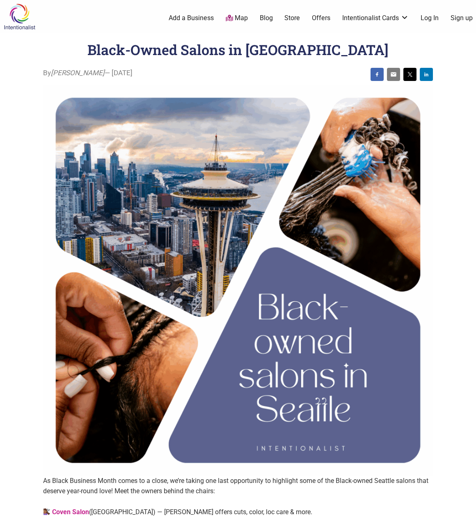 Image resolution: width=476 pixels, height=522 pixels. I want to click on a: Blog, so click(267, 18).